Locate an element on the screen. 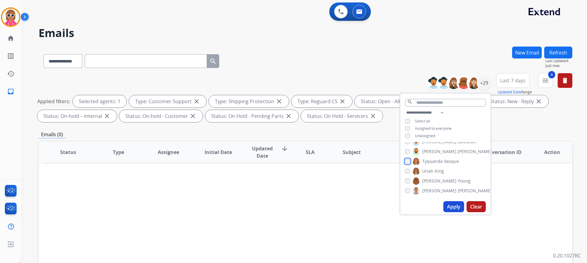  div: Type: Customer Support is located at coordinates (168, 101).